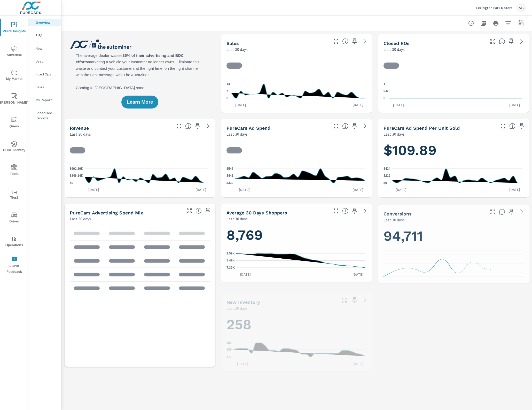  Describe the element at coordinates (45, 115) in the screenshot. I see `div: Scheduled Reports` at that location.